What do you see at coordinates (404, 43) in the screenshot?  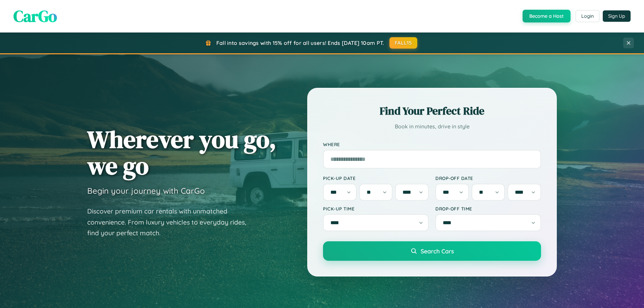 I see `button: FALL15` at bounding box center [404, 43].